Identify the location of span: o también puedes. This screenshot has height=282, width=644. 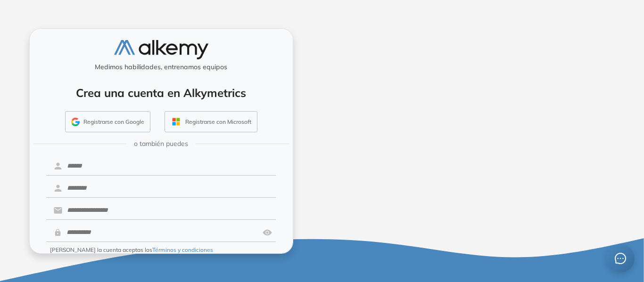
(161, 144).